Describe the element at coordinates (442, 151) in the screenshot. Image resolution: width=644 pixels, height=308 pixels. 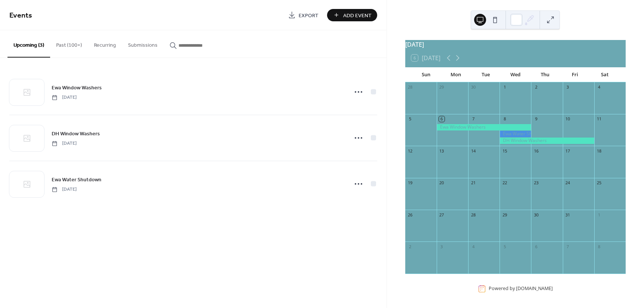
I see `div: 13` at that location.